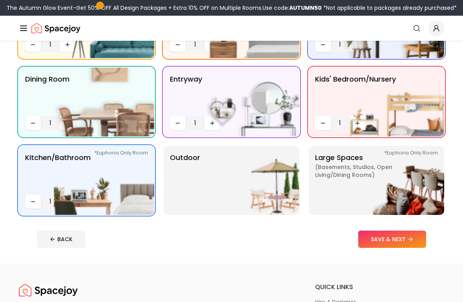  What do you see at coordinates (58, 172) in the screenshot?
I see `p: Kitchen/Bathroom` at bounding box center [58, 172].